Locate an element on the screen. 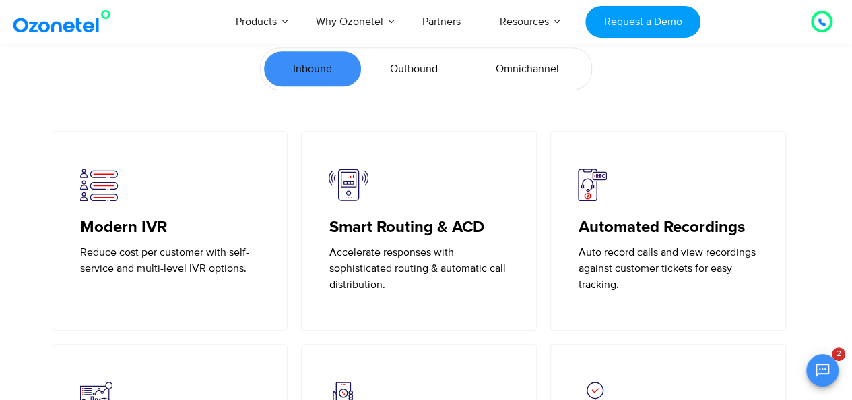 Image resolution: width=852 pixels, height=400 pixels. a: Omnichannel is located at coordinates (528, 69).